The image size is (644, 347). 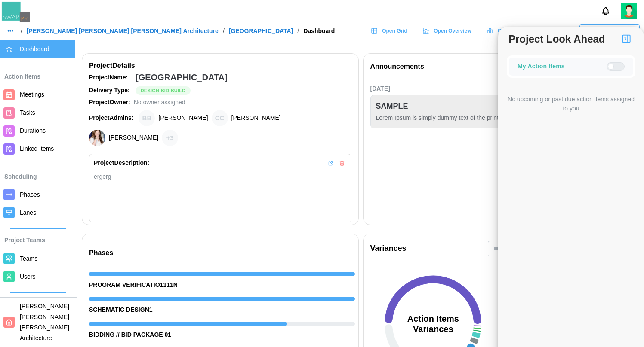 What do you see at coordinates (571, 104) in the screenshot?
I see `div: No upcoming or past due action items assigned to you` at bounding box center [571, 104].